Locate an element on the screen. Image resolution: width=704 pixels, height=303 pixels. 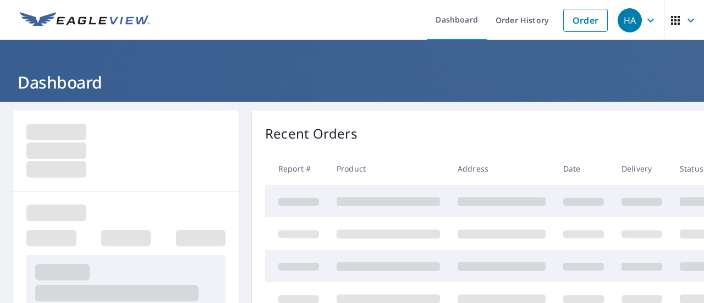
div: HA is located at coordinates (630, 20).